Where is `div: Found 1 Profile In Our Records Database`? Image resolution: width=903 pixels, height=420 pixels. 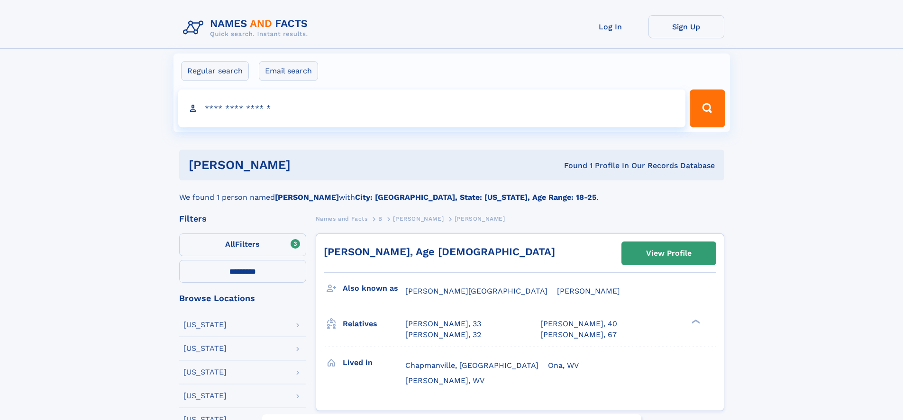
div: Found 1 Profile In Our Records Database is located at coordinates (571, 166).